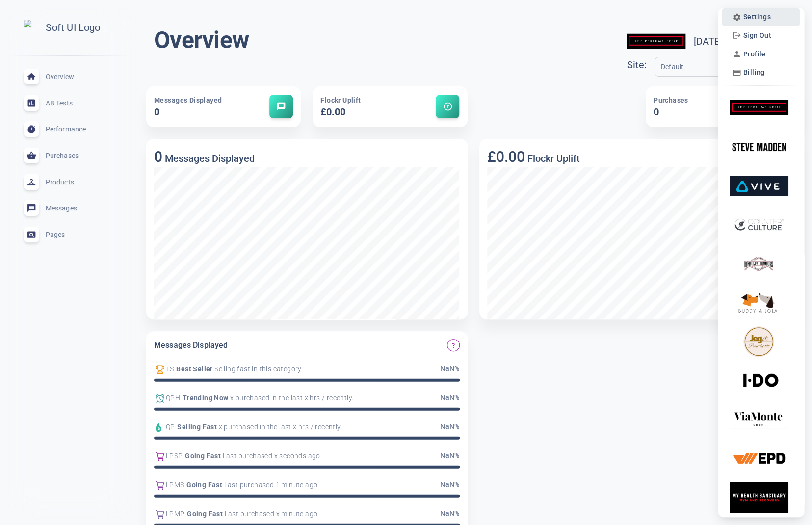  Describe the element at coordinates (752, 17) in the screenshot. I see `button: Settings` at that location.